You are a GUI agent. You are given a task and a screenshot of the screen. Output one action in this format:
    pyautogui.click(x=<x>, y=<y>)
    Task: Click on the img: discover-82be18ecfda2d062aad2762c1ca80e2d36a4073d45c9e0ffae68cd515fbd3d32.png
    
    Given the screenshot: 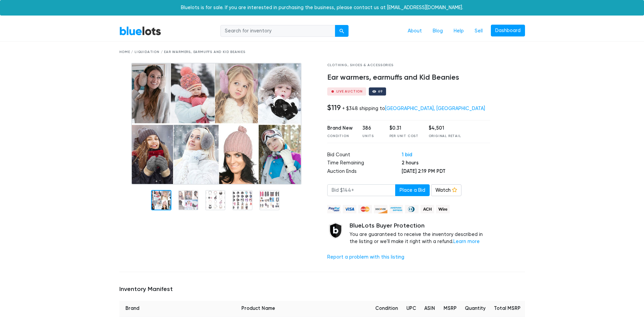 What is the action you would take?
    pyautogui.click(x=381, y=209)
    